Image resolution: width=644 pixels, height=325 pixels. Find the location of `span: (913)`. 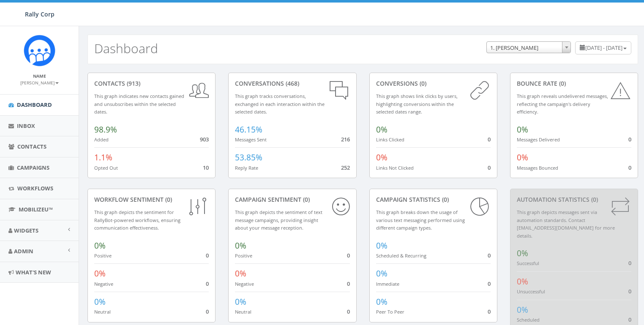

span: (913) is located at coordinates (133, 83).